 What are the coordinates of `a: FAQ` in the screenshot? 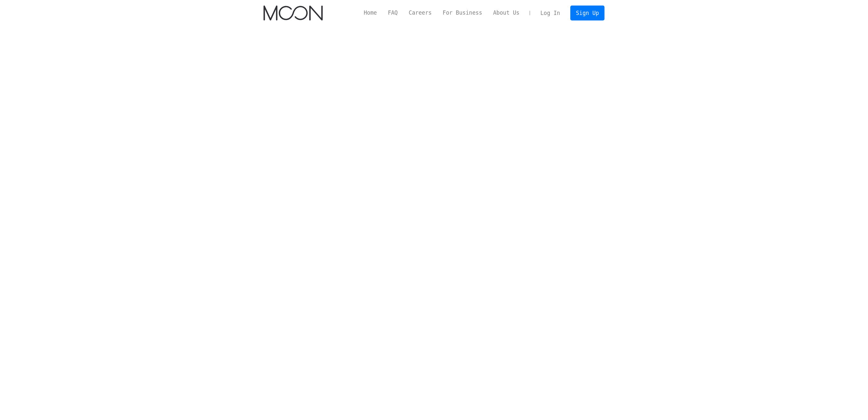 It's located at (393, 13).